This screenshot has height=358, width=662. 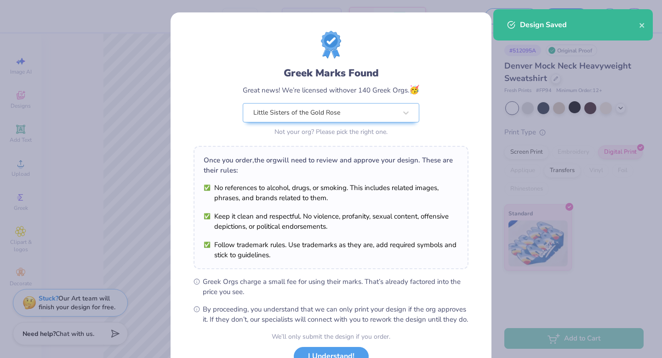 I want to click on div: Not your org? Please pick the right one., so click(x=331, y=132).